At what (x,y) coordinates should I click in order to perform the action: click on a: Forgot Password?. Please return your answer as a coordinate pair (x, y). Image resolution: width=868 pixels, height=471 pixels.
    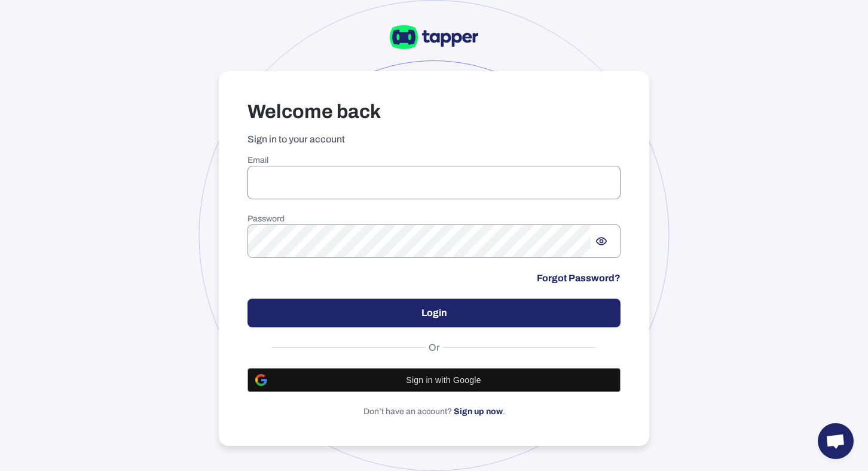
    Looking at the image, I should click on (578, 278).